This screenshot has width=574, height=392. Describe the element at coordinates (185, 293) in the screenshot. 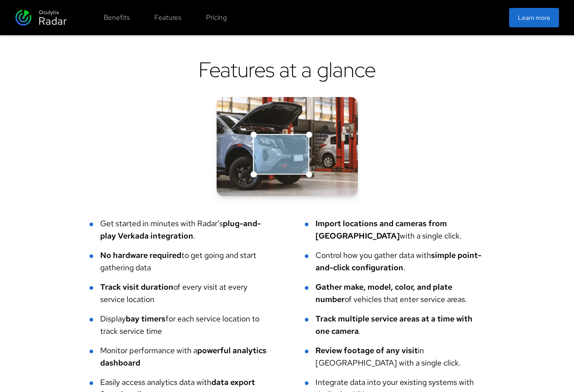

I see `div: of every visit at every service location` at that location.